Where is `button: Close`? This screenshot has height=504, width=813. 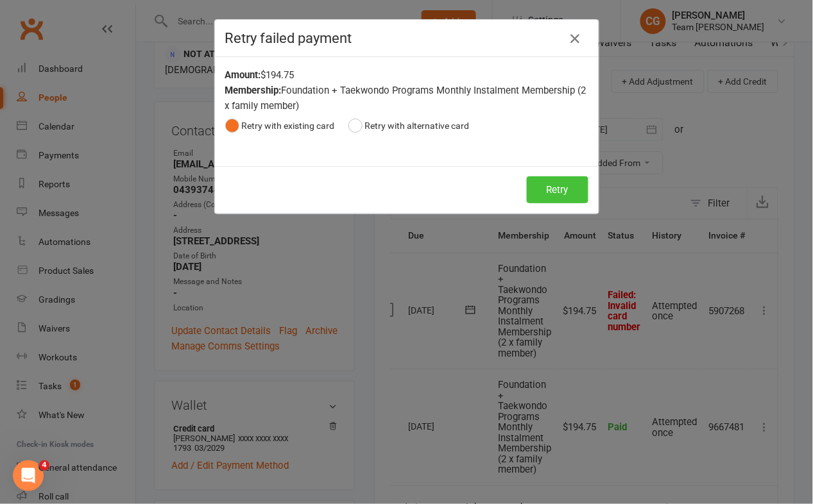
button: Close is located at coordinates (575, 39).